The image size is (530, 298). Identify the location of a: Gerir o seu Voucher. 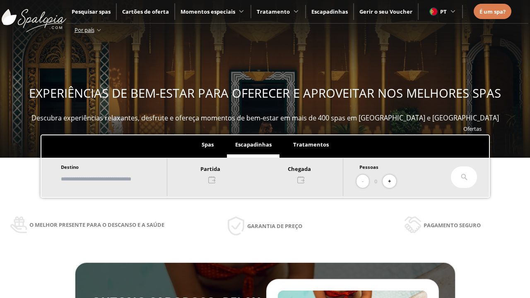
(386, 12).